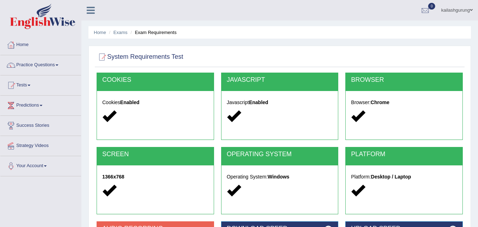  What do you see at coordinates (155, 80) in the screenshot?
I see `h2: COOKIES` at bounding box center [155, 80].